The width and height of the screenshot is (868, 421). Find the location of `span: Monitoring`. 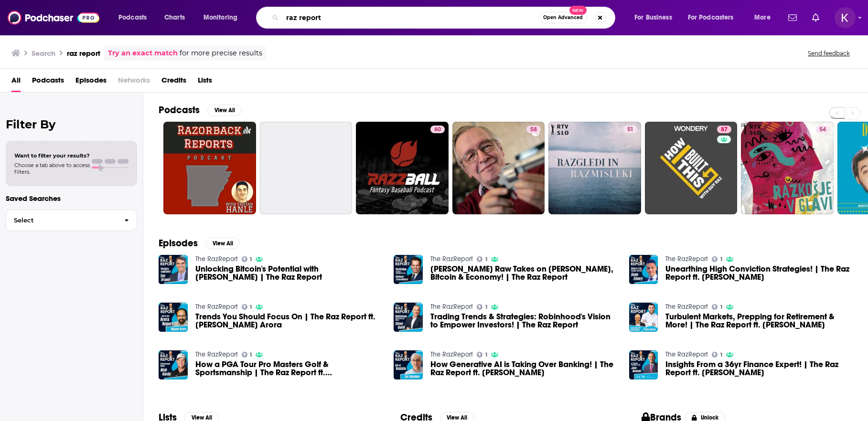

span: Monitoring is located at coordinates (220, 18).